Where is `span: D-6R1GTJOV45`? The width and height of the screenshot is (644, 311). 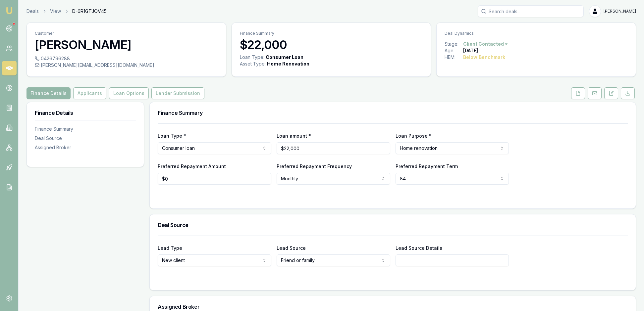
span: D-6R1GTJOV45 is located at coordinates (90, 12).